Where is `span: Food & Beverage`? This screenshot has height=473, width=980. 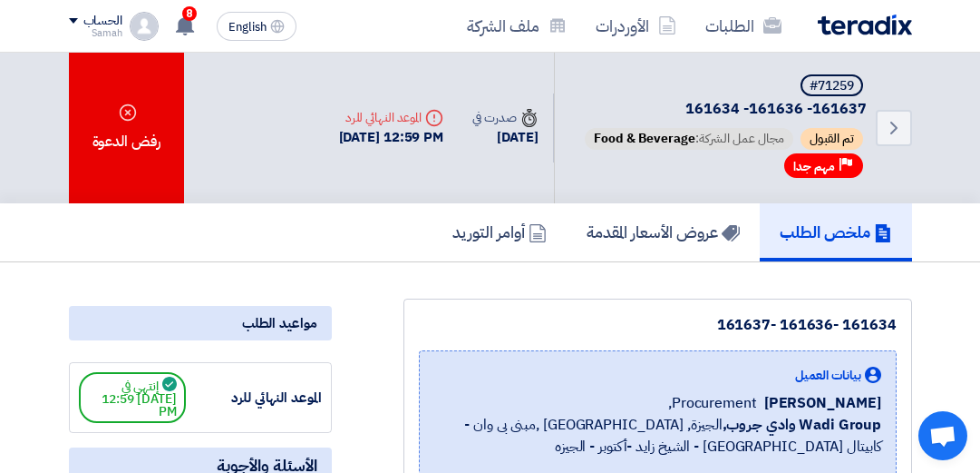
span: Food & Beverage is located at coordinates (644, 138).